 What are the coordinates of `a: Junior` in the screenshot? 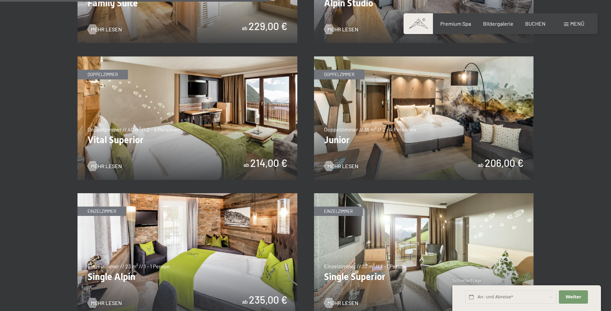 It's located at (424, 59).